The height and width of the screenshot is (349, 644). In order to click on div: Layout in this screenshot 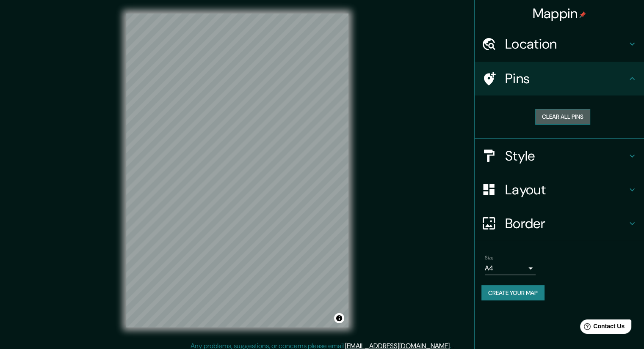, I will do `click(559, 190)`.